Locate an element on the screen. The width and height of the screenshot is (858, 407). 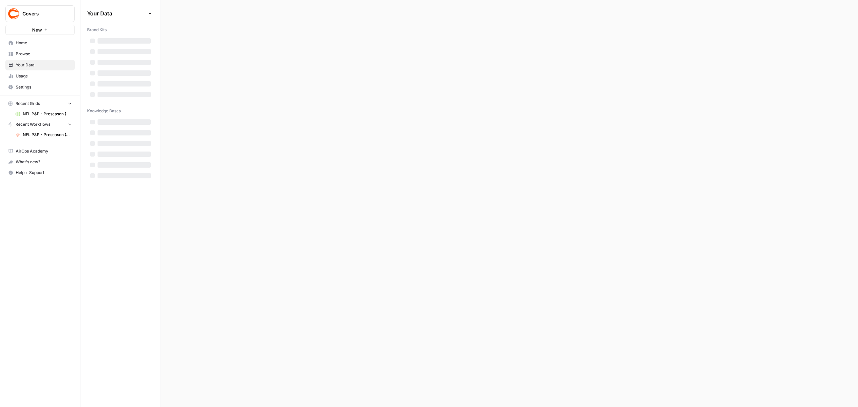
button: New is located at coordinates (40, 30).